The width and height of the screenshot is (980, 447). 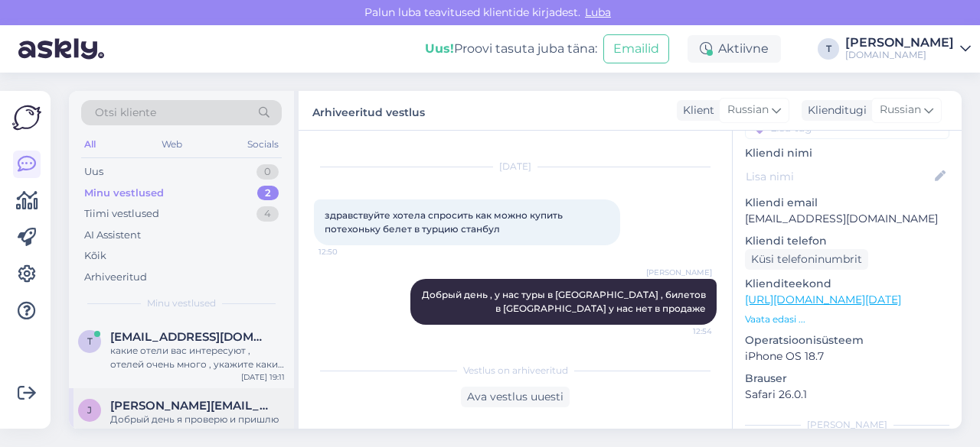 What do you see at coordinates (190, 406) in the screenshot?
I see `span: jelena.joekeerd@mail.ee` at bounding box center [190, 406].